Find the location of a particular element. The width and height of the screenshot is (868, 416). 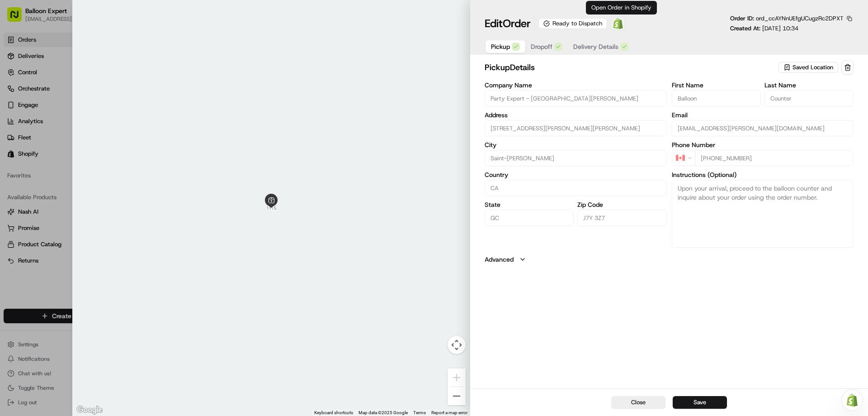

label: State is located at coordinates (529, 205).